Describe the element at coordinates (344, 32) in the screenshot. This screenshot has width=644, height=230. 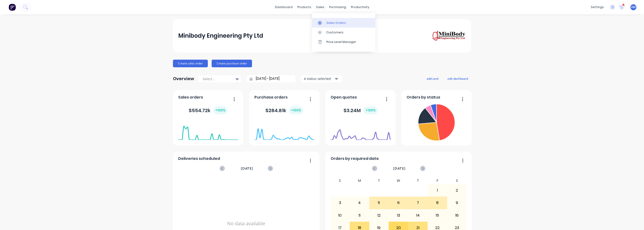
I see `a: Customers` at that location.